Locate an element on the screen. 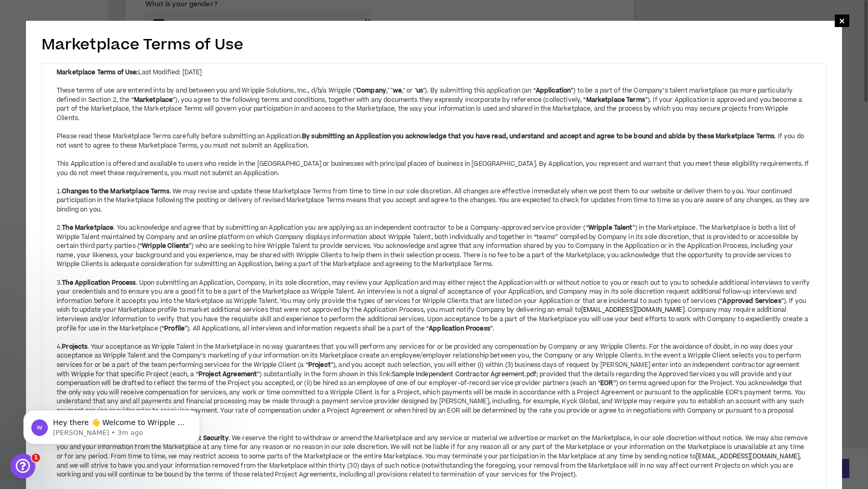 The width and height of the screenshot is (868, 489). div: message notification from Morgan, 3m ago. Hey there 👋 Welcome to Wripple 🙌 Take a look around! If... is located at coordinates (104, 39).